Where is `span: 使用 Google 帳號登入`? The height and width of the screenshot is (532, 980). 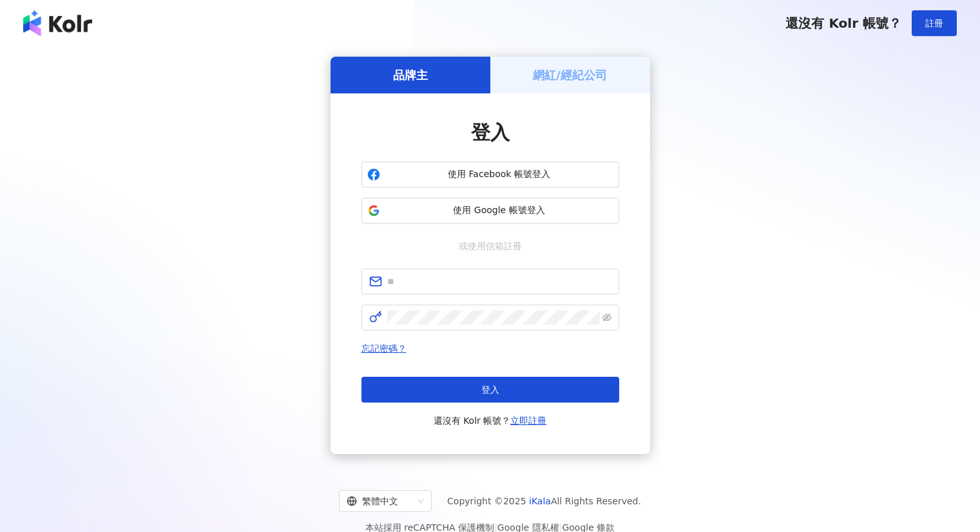
span: 使用 Google 帳號登入 is located at coordinates (499, 210).